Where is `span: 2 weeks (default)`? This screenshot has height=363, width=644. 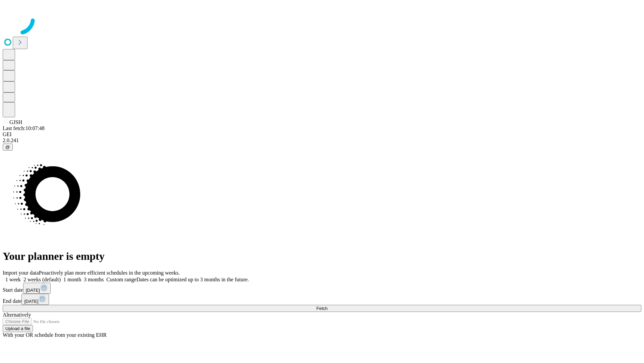
span: 2 weeks (default) is located at coordinates (42, 279).